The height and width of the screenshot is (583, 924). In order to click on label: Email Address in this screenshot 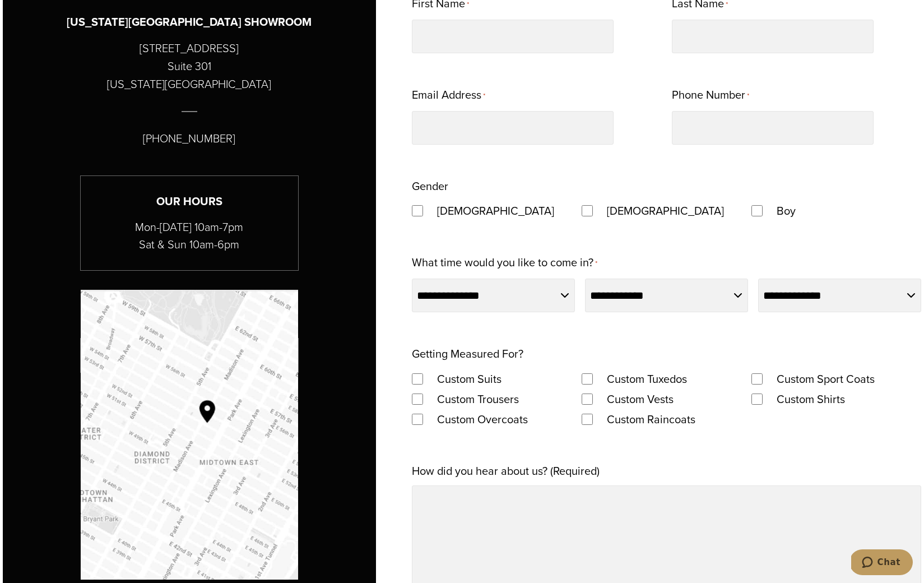, I will do `click(448, 95)`.